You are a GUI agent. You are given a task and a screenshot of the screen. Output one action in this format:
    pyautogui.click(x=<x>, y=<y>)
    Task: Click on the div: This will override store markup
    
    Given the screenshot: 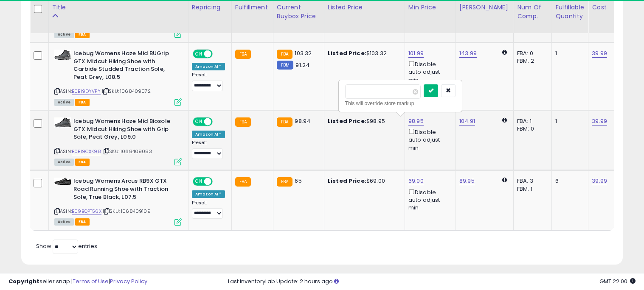 What is the action you would take?
    pyautogui.click(x=400, y=103)
    